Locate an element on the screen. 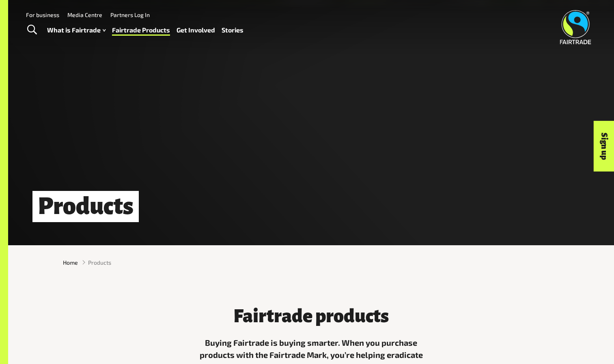  a: Toggle Search is located at coordinates (32, 30).